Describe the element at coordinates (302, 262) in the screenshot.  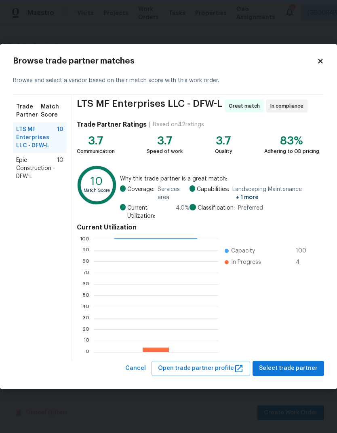
I see `span: 4` at that location.